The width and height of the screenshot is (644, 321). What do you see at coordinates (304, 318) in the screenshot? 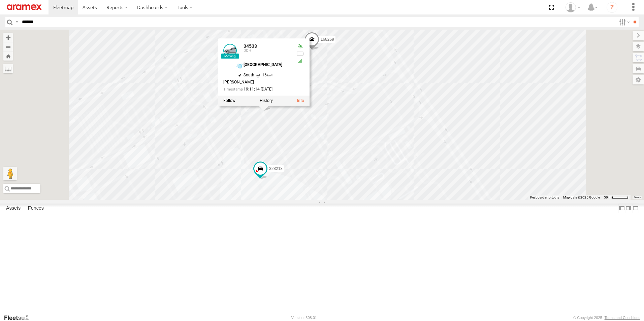
I see `div: Version: 308.01` at bounding box center [304, 318].